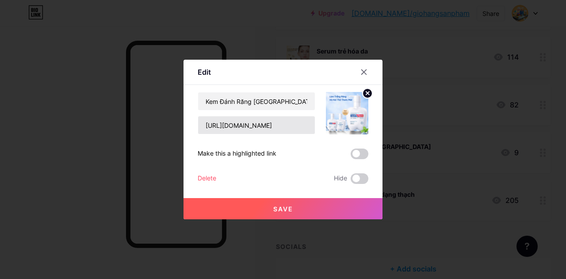 Image resolution: width=566 pixels, height=279 pixels. What do you see at coordinates (237, 154) in the screenshot?
I see `div: Make this a highlighted link` at bounding box center [237, 154].